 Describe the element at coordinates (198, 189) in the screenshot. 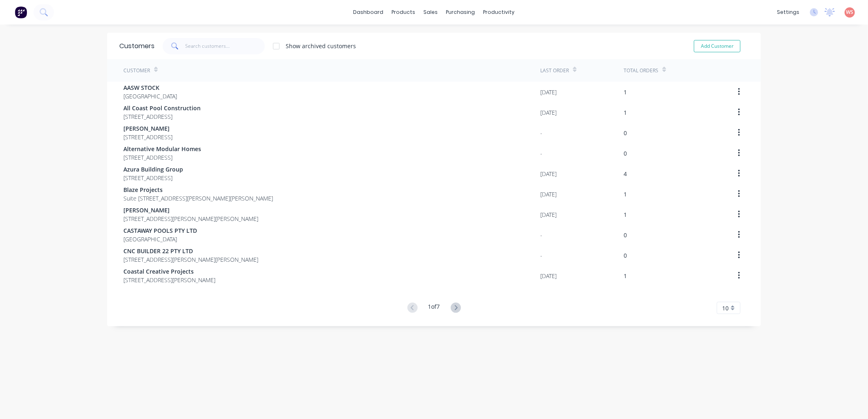

I see `span: Blaze Projects` at that location.